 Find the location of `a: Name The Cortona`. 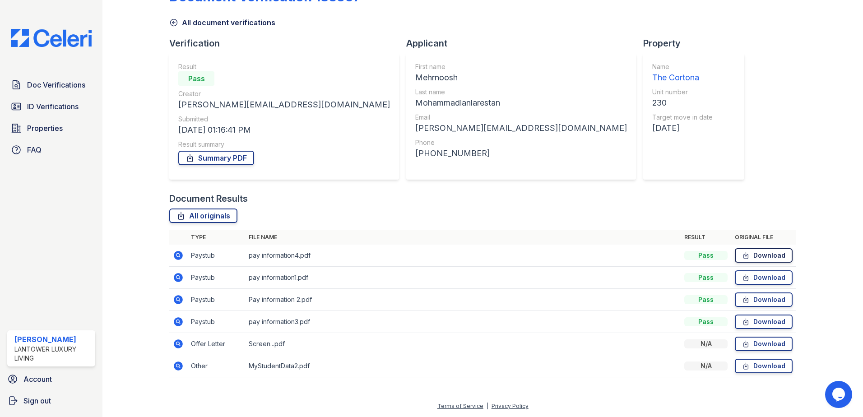

a: Name The Cortona is located at coordinates (683, 73).